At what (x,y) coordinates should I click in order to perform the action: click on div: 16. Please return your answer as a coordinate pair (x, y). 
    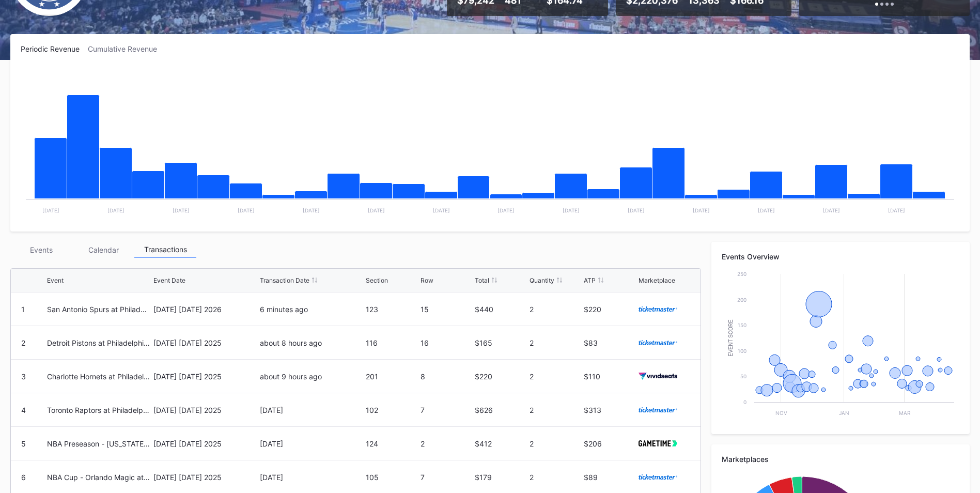
    Looking at the image, I should click on (446, 342).